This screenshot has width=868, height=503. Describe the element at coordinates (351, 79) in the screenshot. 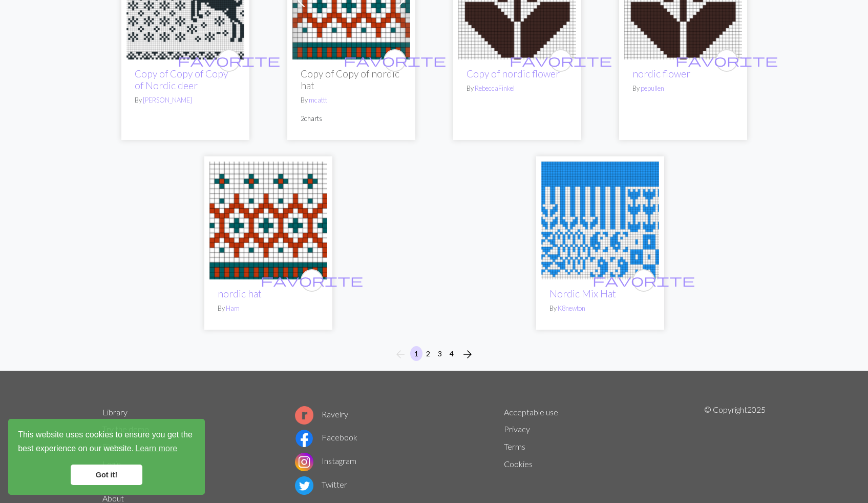

I see `h2: Copy of Copy of nordic hat` at that location.